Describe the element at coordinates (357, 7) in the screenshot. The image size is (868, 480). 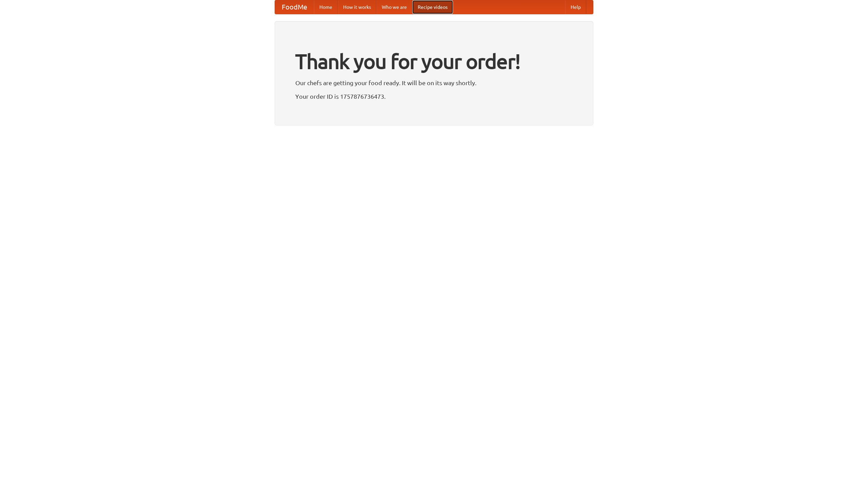
I see `a: How it works` at that location.